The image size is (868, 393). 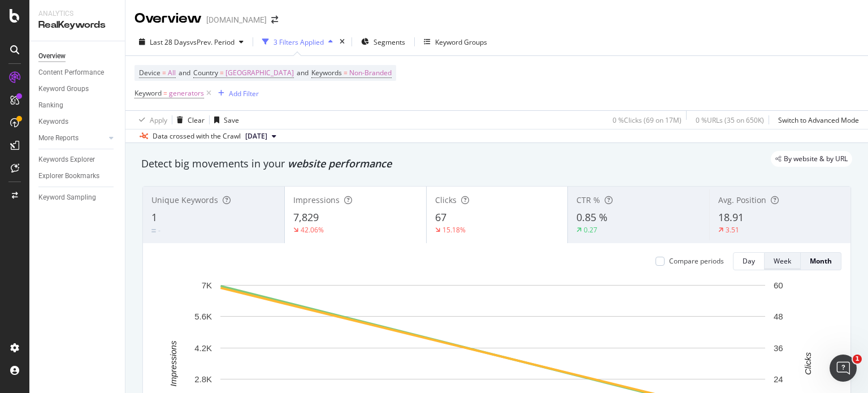 What do you see at coordinates (816, 120) in the screenshot?
I see `button: Switch to Advanced Mode` at bounding box center [816, 120].